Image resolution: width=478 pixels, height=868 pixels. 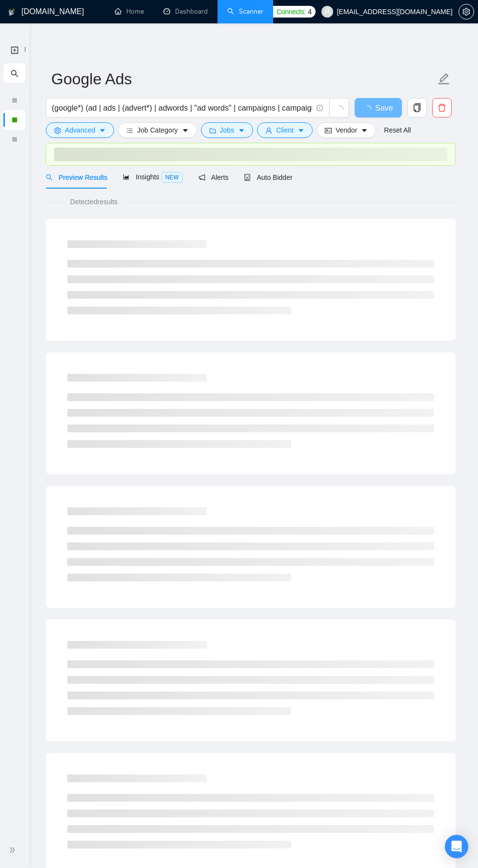 I want to click on span: Jobs, so click(x=227, y=130).